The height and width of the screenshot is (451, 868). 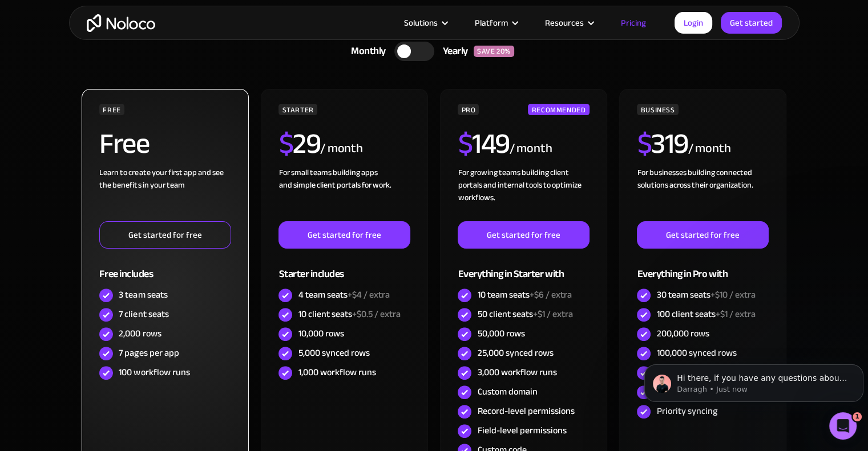 What do you see at coordinates (501, 334) in the screenshot?
I see `div: 50,000 rows` at bounding box center [501, 334].